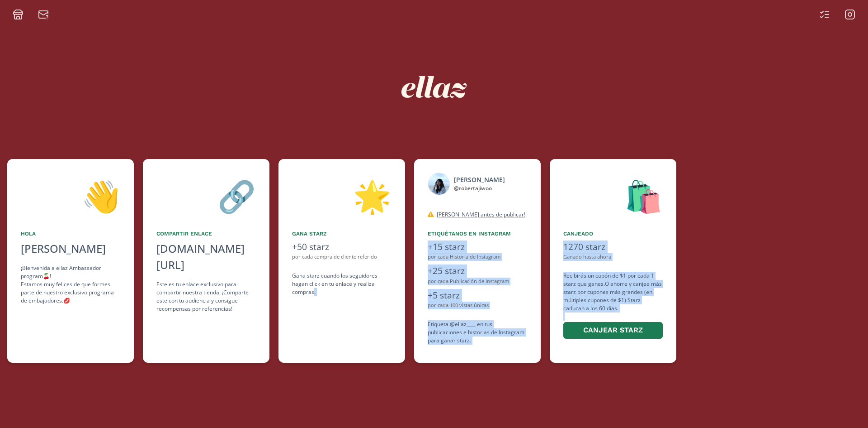  What do you see at coordinates (440, 184) in the screenshot?
I see `img: 553519426_18531095272031687_9108109319303814463_n.jpg` at bounding box center [440, 184].